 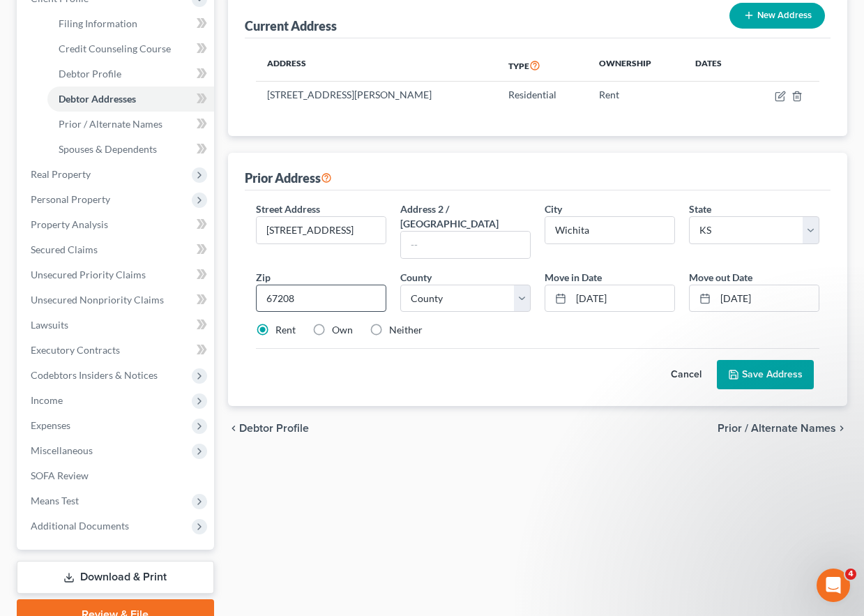 I want to click on a: Prior / Alternate Names, so click(x=131, y=124).